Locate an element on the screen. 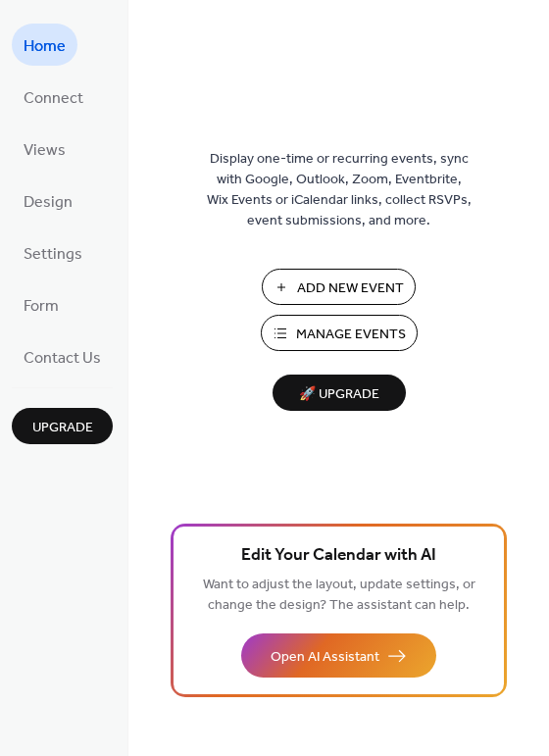 This screenshot has width=549, height=756. span: Add New Event is located at coordinates (349, 288).